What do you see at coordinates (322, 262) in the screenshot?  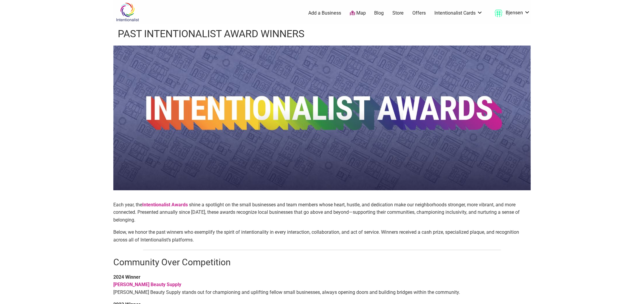 I see `h2: Community Over Competition` at bounding box center [322, 262].